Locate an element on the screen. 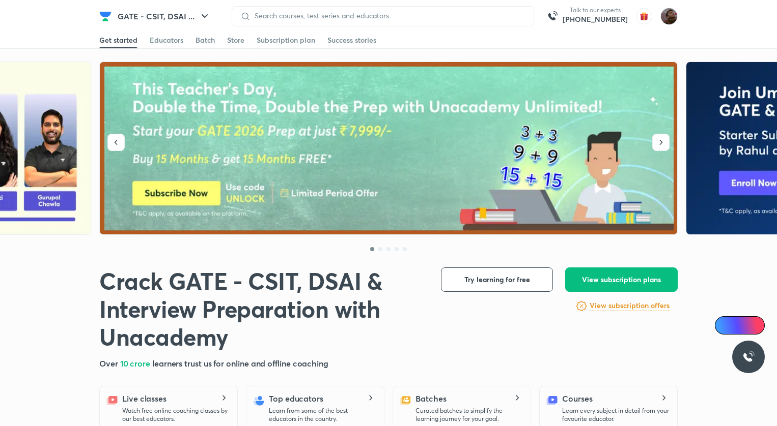  div: Store is located at coordinates (236, 40).